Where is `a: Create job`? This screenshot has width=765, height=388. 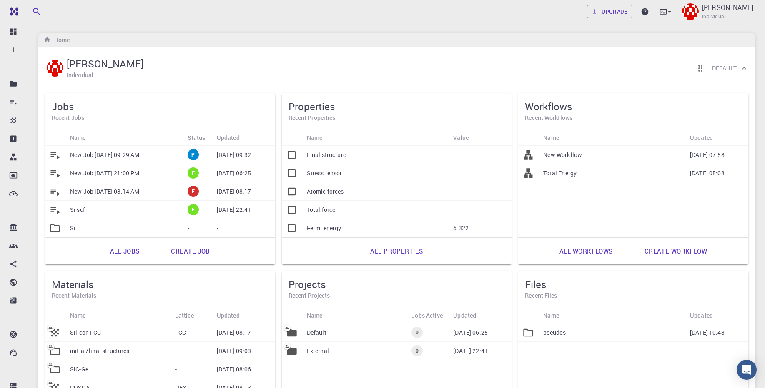
a: Create job is located at coordinates (190, 251).